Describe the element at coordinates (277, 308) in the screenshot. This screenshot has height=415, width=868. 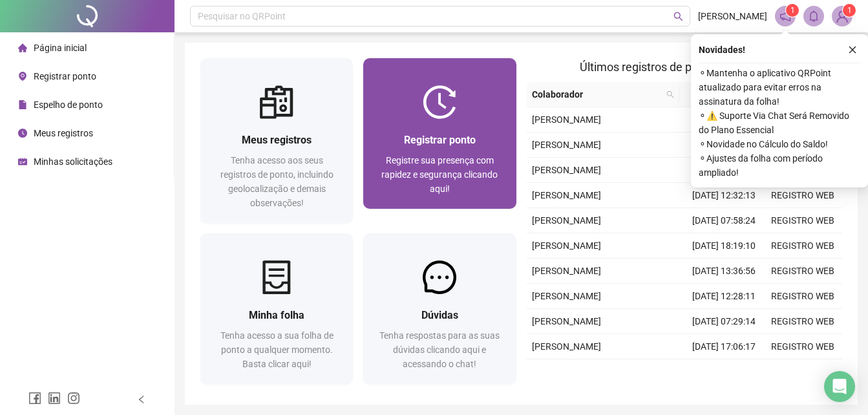
I see `a: Minha folhaTenha acesso a sua folha de ponto a qualquer momento. Basta clicar aqui!` at that location.